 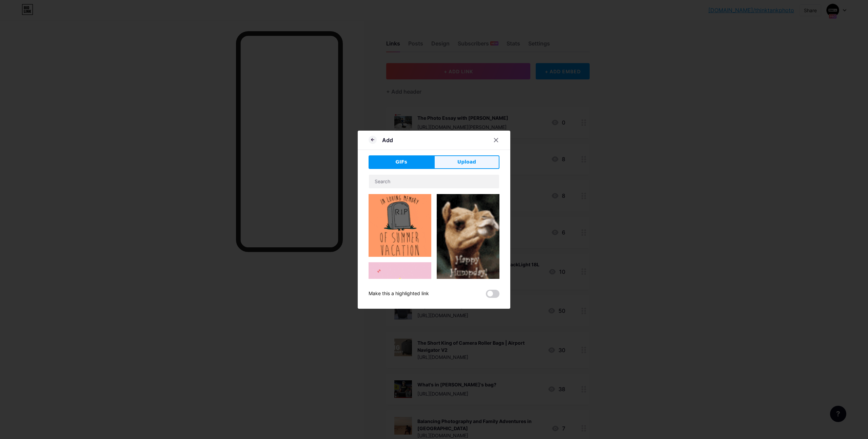 What do you see at coordinates (398, 294) in the screenshot?
I see `div: Make this a highlighted link` at bounding box center [398, 294].